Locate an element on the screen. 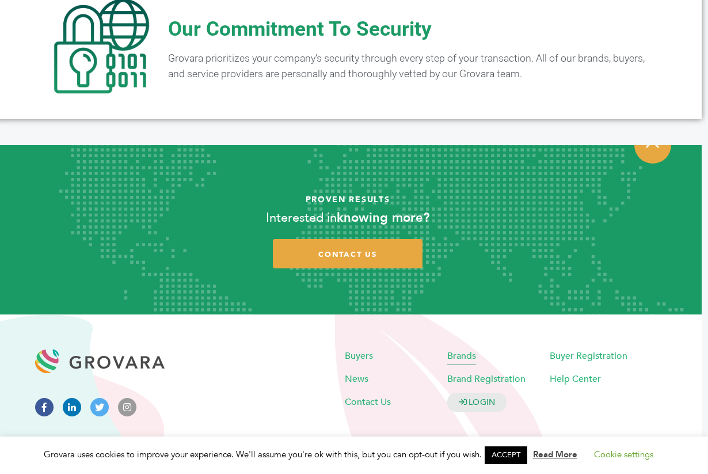 Image resolution: width=708 pixels, height=474 pixels. span: Brand Registration is located at coordinates (486, 379).